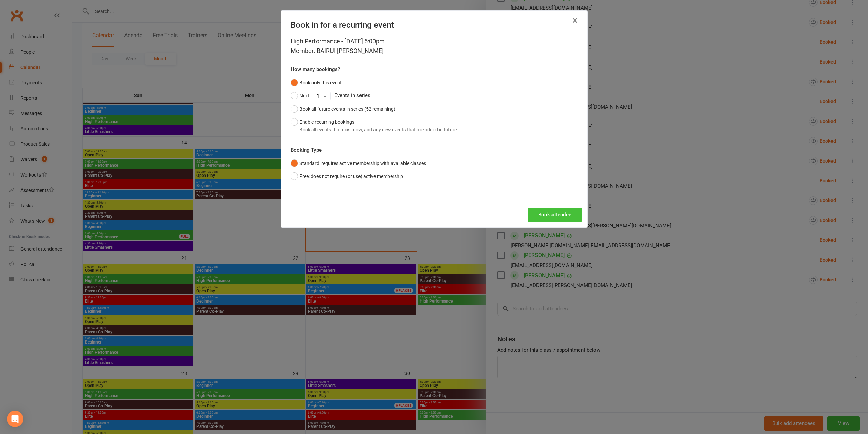 The height and width of the screenshot is (434, 868). What do you see at coordinates (378, 130) in the screenshot?
I see `div: Book all events that exist now, and any new events that are added in future` at bounding box center [378, 130].